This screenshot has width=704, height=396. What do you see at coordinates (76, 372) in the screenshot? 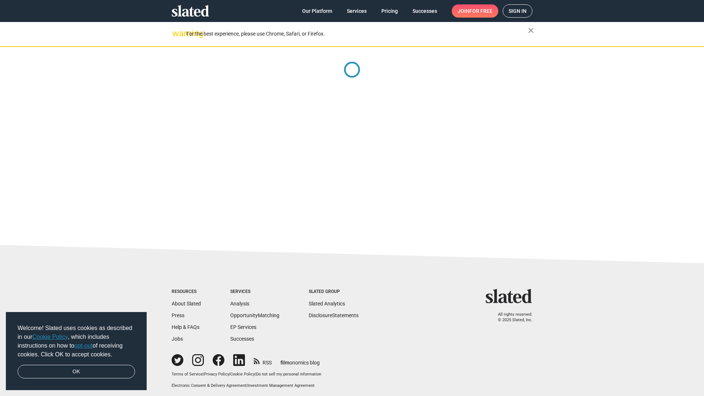
I see `a: dismiss cookie message` at bounding box center [76, 372].